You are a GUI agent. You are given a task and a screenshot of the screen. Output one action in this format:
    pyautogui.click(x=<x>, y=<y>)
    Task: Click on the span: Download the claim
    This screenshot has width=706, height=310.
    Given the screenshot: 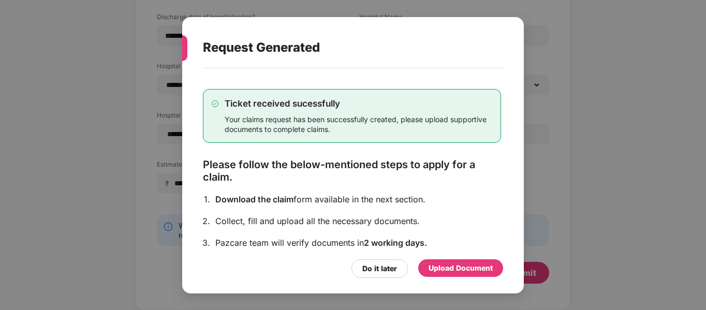 What is the action you would take?
    pyautogui.click(x=254, y=199)
    